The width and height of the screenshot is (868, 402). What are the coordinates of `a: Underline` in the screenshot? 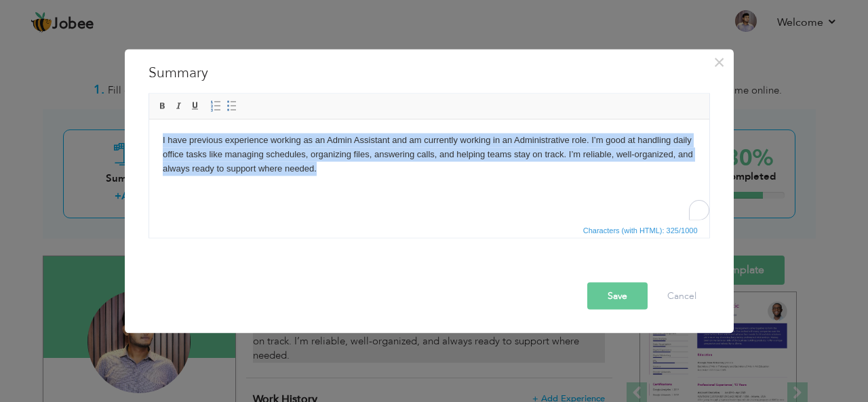 It's located at (195, 106).